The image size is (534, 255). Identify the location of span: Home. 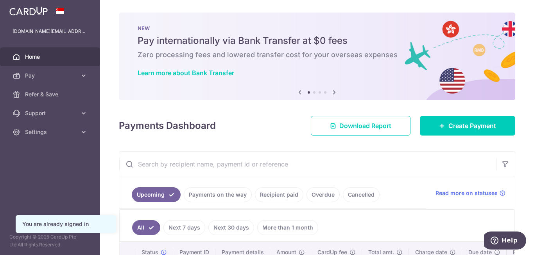
(51, 57).